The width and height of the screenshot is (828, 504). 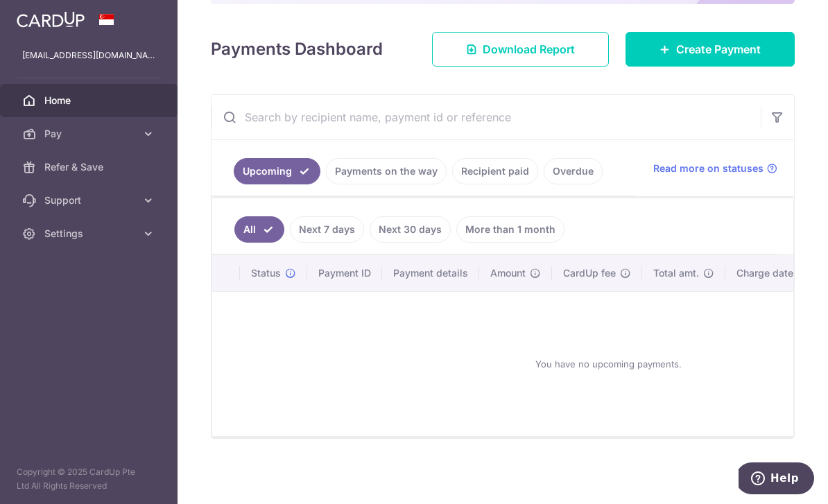 What do you see at coordinates (410, 230) in the screenshot?
I see `a: Next 30 days` at bounding box center [410, 230].